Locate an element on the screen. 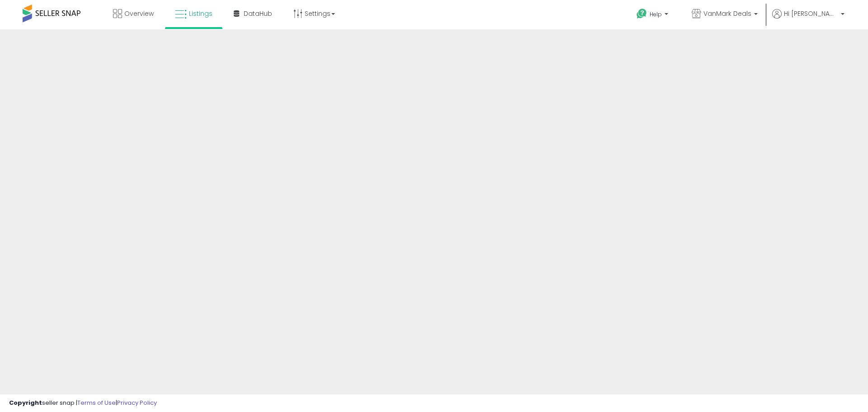  i: Get Help is located at coordinates (642, 14).